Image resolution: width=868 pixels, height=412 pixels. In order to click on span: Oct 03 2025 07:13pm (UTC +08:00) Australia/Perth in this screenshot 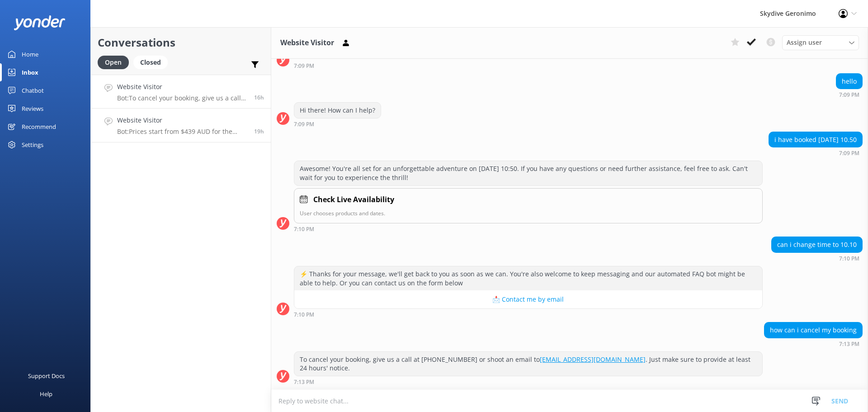, I will do `click(259, 97)`.